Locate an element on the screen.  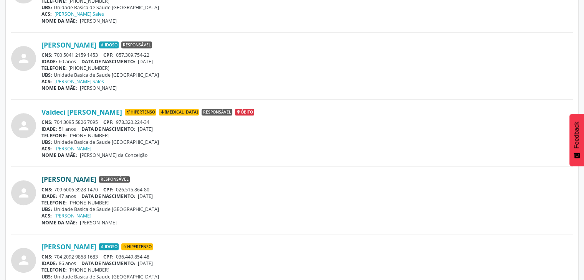
div: 47 anos is located at coordinates (307, 196).